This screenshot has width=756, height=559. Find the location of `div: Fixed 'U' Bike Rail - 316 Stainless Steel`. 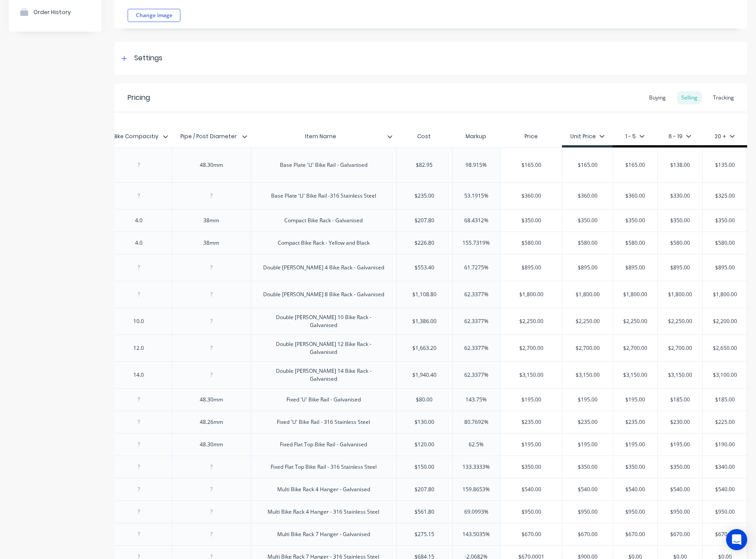

div: Fixed 'U' Bike Rail - 316 Stainless Steel is located at coordinates (323, 422).